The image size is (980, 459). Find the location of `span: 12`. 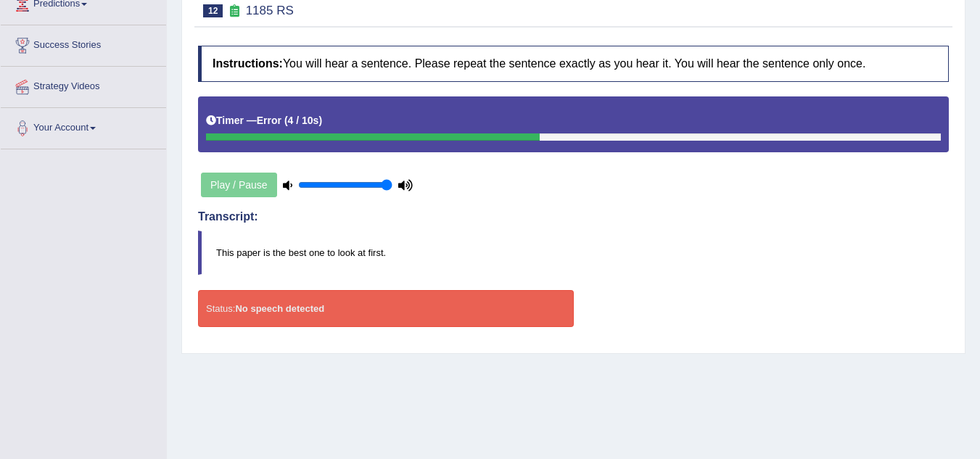

span: 12 is located at coordinates (213, 11).